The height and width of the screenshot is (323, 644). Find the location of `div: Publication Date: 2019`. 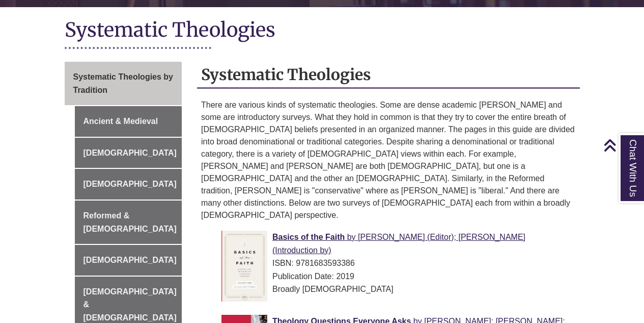

div: Publication Date: 2019 is located at coordinates (397, 276).